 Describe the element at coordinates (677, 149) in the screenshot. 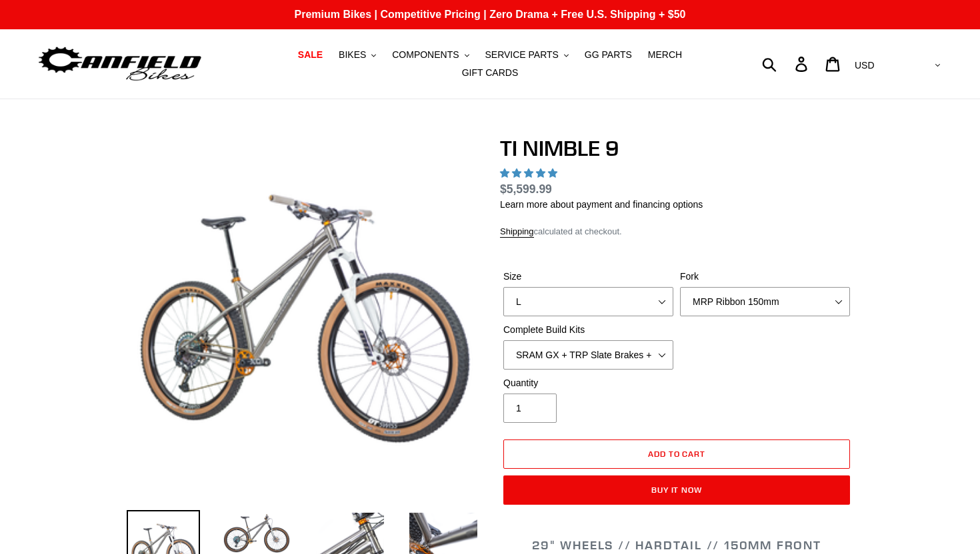

I see `h1: TI NIMBLE 9` at that location.